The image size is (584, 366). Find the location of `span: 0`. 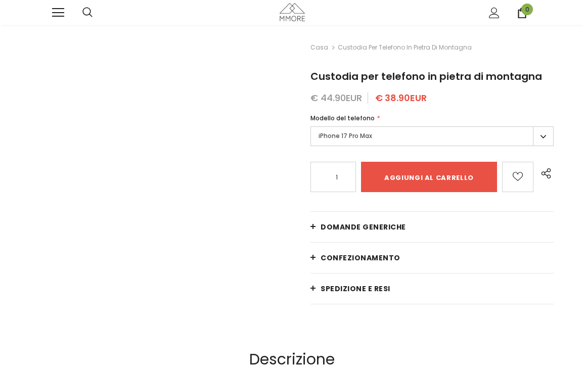

span: 0 is located at coordinates (527, 9).